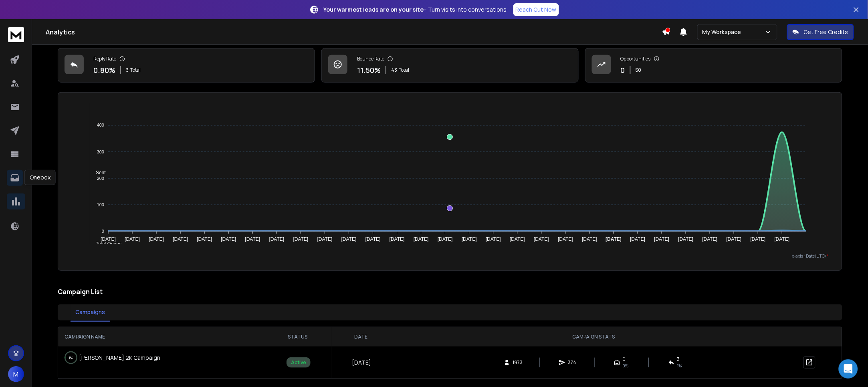 This screenshot has height=387, width=868. What do you see at coordinates (623, 70) in the screenshot?
I see `p: 0` at bounding box center [623, 70].